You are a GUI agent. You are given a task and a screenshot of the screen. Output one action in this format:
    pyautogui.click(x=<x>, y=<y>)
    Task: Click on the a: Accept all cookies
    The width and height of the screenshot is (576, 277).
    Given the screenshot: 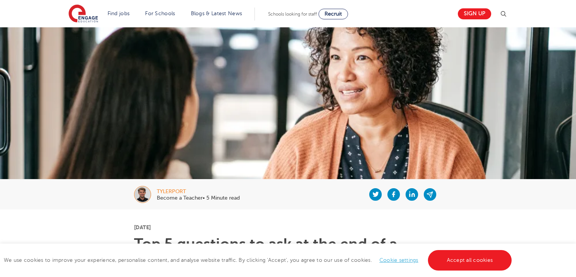 What is the action you would take?
    pyautogui.click(x=470, y=260)
    